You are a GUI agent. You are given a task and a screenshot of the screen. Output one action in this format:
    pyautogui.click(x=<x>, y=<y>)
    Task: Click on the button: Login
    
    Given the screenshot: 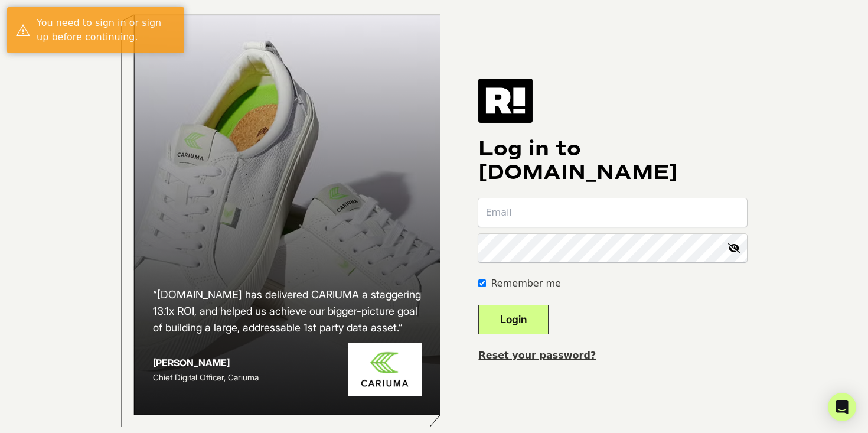 What is the action you would take?
    pyautogui.click(x=513, y=320)
    